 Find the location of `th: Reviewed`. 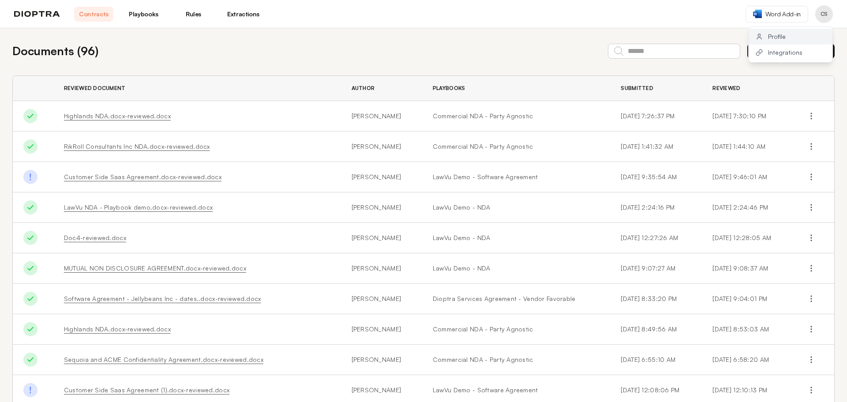

th: Reviewed is located at coordinates (748, 88).